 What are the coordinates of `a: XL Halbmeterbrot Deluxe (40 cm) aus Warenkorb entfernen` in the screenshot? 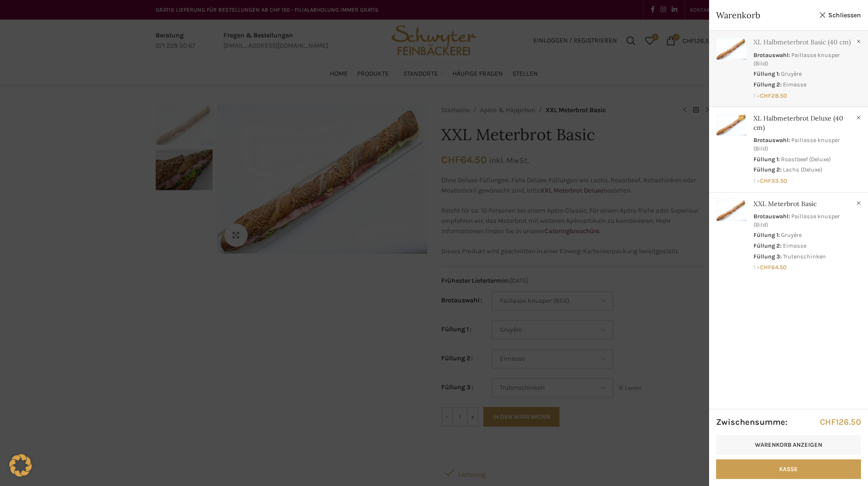 It's located at (859, 117).